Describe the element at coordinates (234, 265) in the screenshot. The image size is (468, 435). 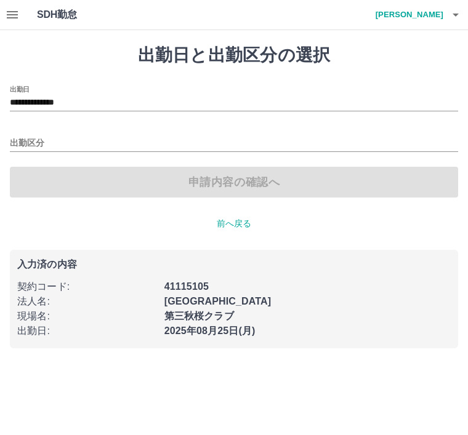
I see `p: 入力済の内容` at that location.